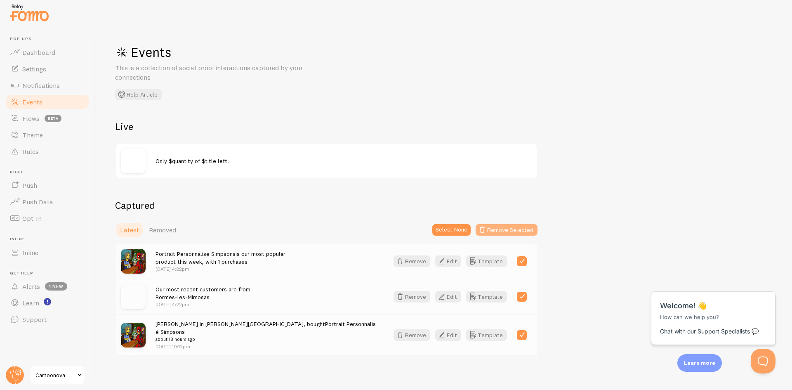 This screenshot has width=792, height=390. What do you see at coordinates (163, 230) in the screenshot?
I see `a: Removed` at bounding box center [163, 230].